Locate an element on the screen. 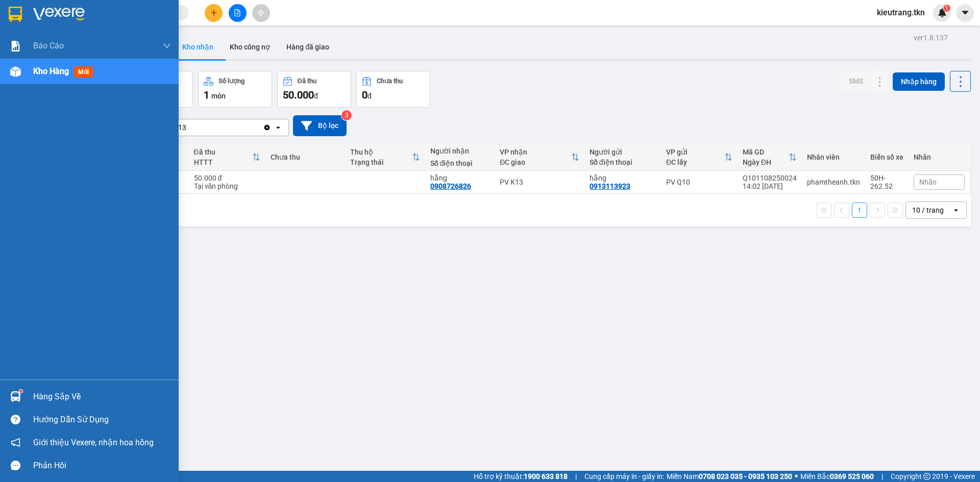  span: Báo cáo is located at coordinates (49, 46).